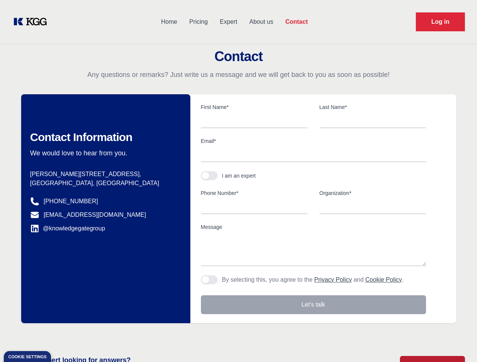 The image size is (477, 362). I want to click on a: KOL Knowledge Platform: Talk to Key External Experts (KEE), so click(32, 22).